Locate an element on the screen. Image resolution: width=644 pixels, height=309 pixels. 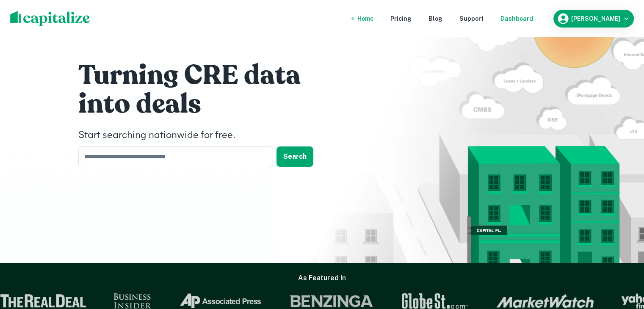
img: Benzinga is located at coordinates (331, 301).